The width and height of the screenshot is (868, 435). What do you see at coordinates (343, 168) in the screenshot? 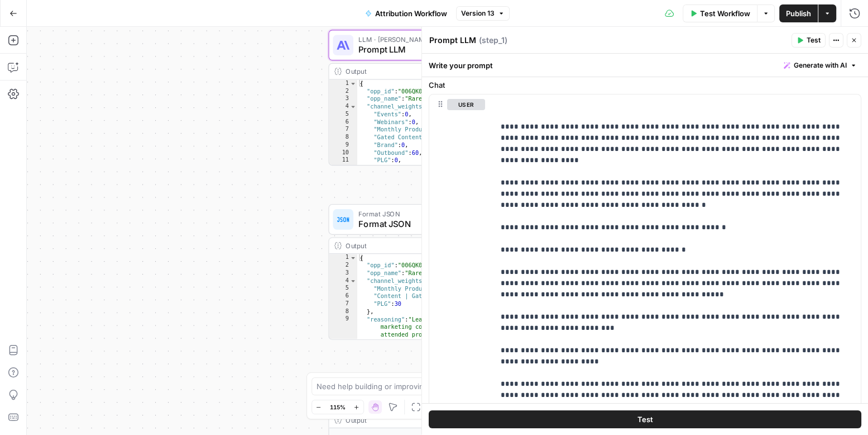
I see `div: 12` at bounding box center [343, 168].